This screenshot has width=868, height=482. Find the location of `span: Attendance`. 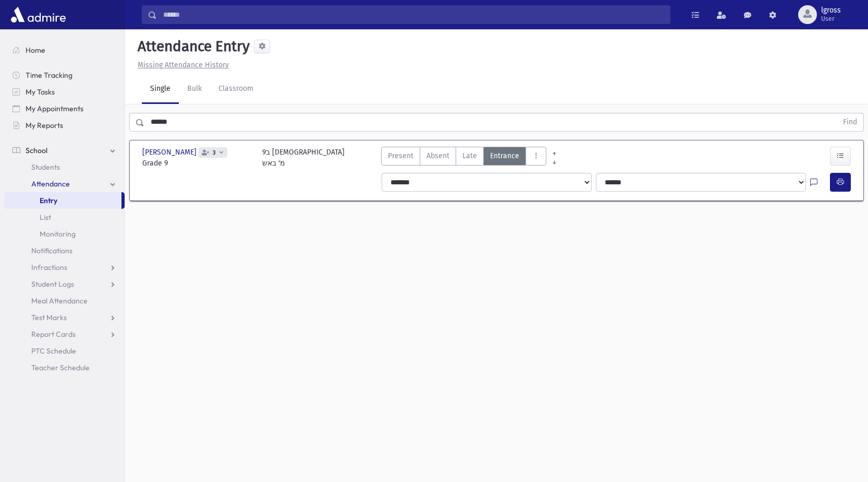

span: Attendance is located at coordinates (50, 184).